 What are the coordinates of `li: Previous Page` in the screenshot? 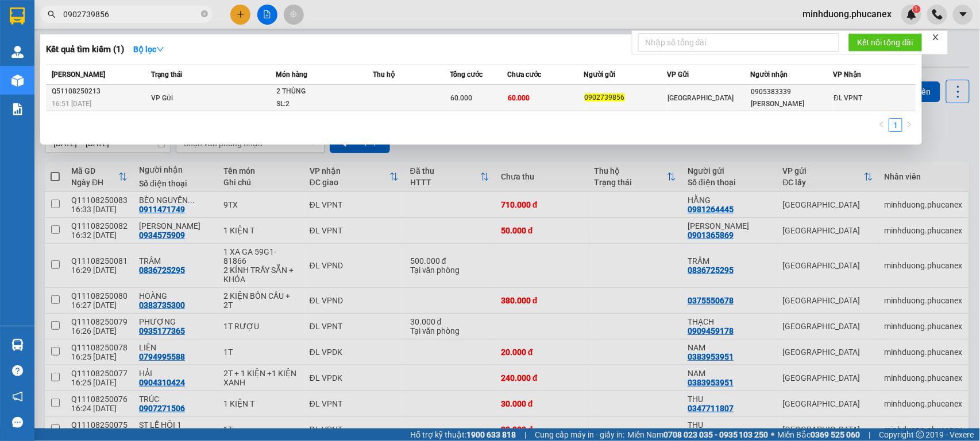 It's located at (882, 125).